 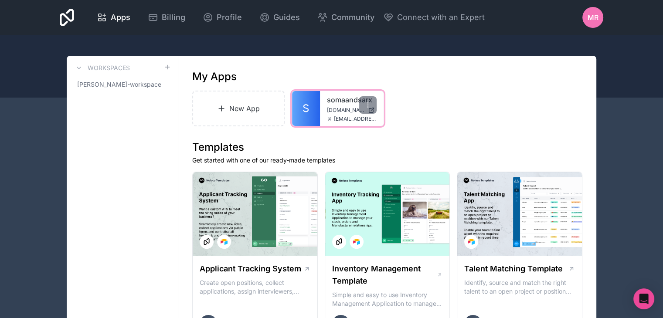 I want to click on a: S, so click(x=306, y=108).